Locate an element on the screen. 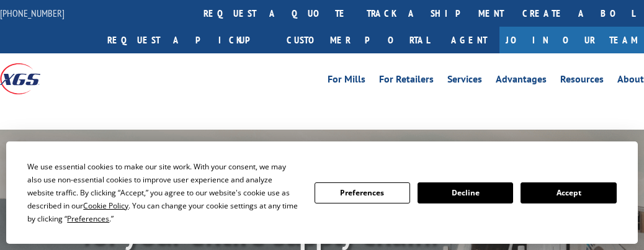 This screenshot has height=250, width=644. a: Services is located at coordinates (465, 81).